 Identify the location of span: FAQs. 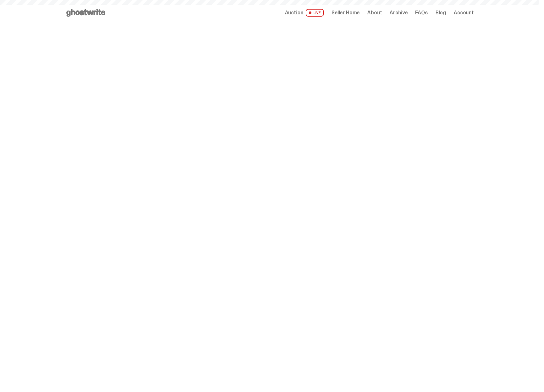
(421, 13).